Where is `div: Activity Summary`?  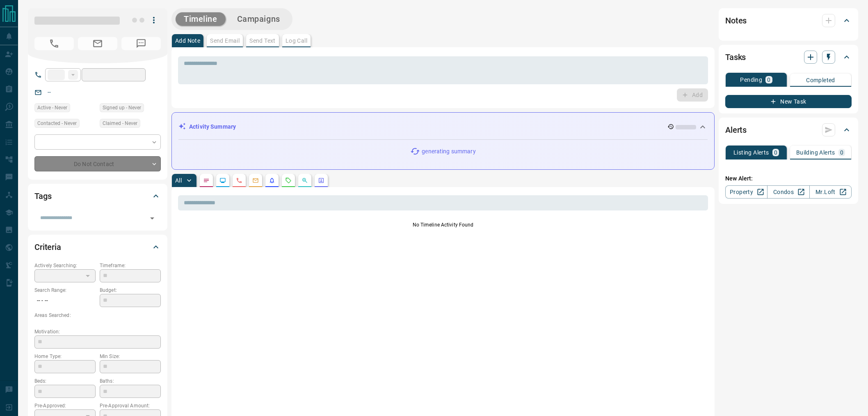
div: Activity Summary is located at coordinates (443, 127).